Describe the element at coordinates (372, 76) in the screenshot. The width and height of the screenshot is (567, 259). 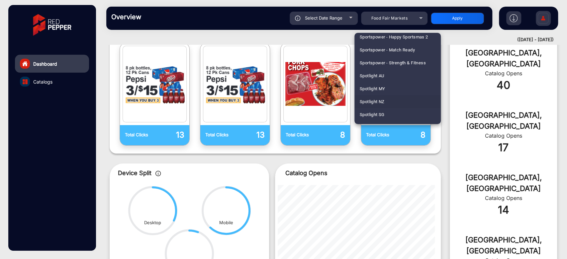
I see `span: Spotlight AU` at that location.